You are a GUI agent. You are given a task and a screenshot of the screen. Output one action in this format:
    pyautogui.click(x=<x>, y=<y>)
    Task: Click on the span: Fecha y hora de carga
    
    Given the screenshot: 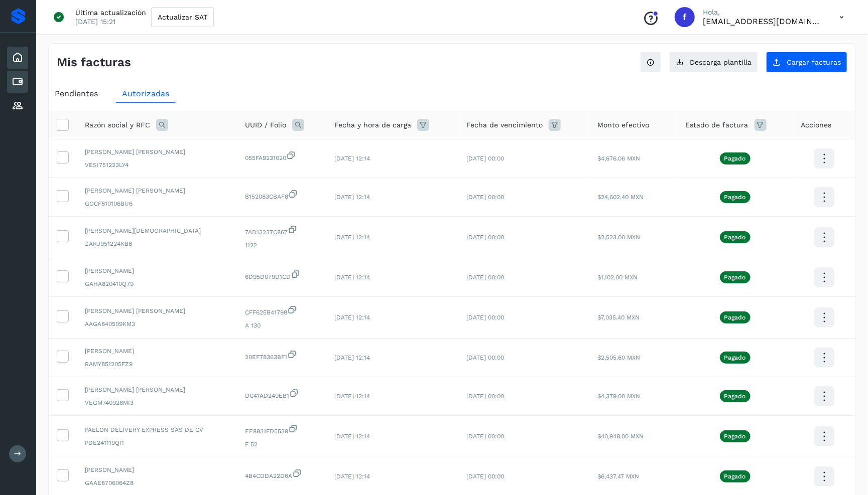 What is the action you would take?
    pyautogui.click(x=373, y=125)
    